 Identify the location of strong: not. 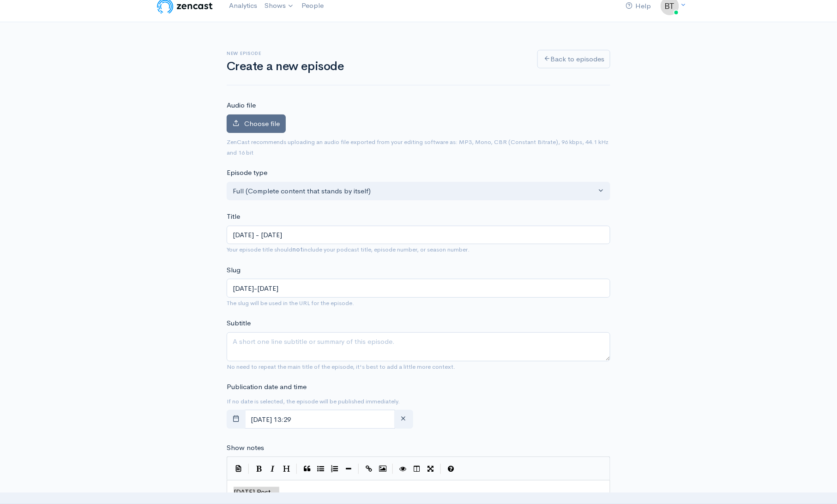
(297, 249).